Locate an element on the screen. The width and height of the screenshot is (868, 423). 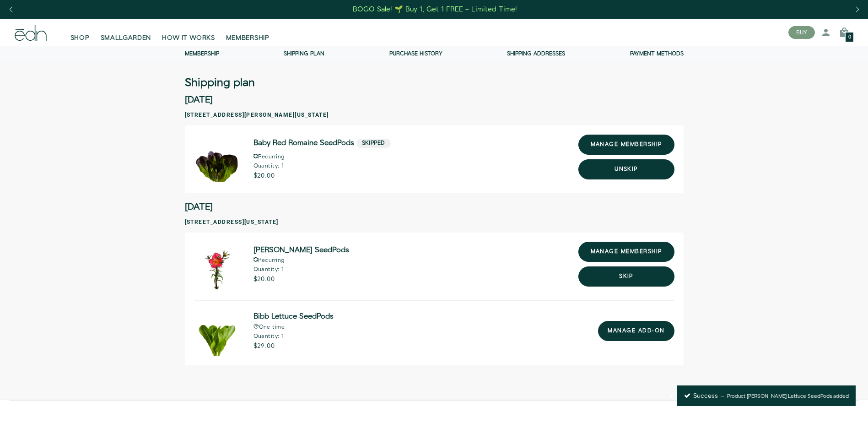
img: Moss Rose SeedPods is located at coordinates (217, 266).